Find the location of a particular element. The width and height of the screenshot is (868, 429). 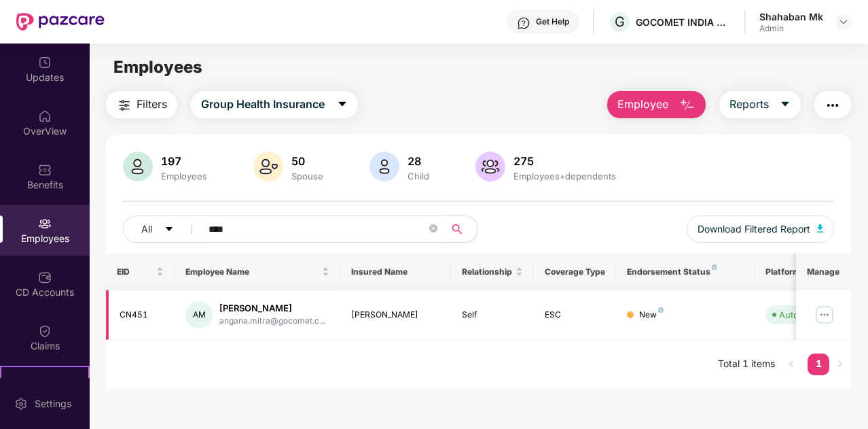

div: Get Help is located at coordinates (552, 22).